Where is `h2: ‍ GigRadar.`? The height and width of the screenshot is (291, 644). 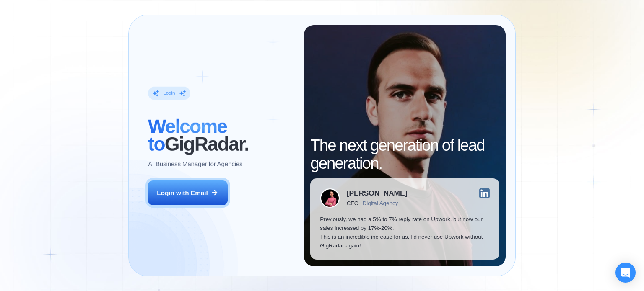 h2: ‍ GigRadar. is located at coordinates (221, 135).